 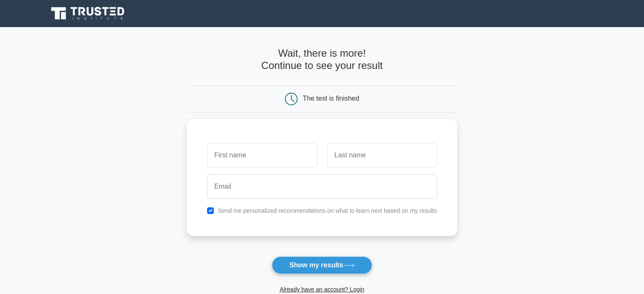 What do you see at coordinates (262, 155) in the screenshot?
I see `input: First name` at bounding box center [262, 155].